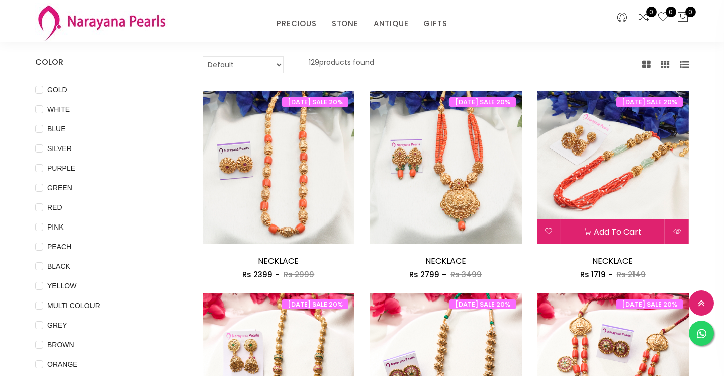  I want to click on span: WHITE, so click(58, 109).